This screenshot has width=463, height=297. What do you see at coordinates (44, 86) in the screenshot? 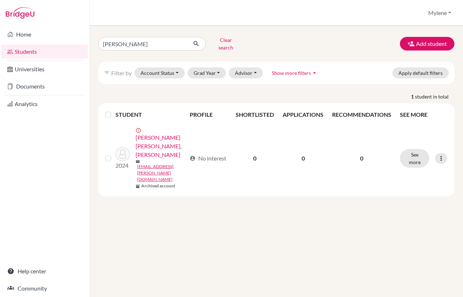
I see `a: Documents` at bounding box center [44, 86].